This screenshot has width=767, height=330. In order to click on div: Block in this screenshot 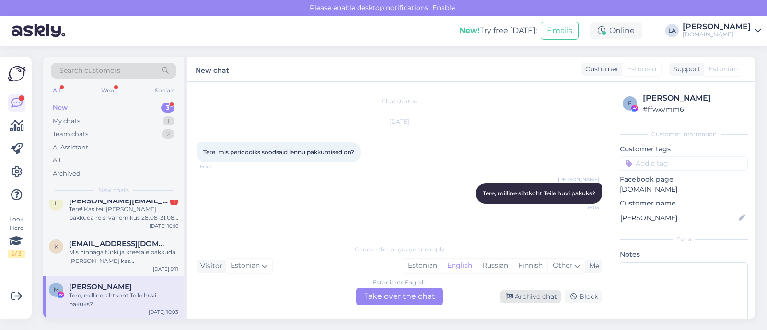, I will do `click(584, 297)`.